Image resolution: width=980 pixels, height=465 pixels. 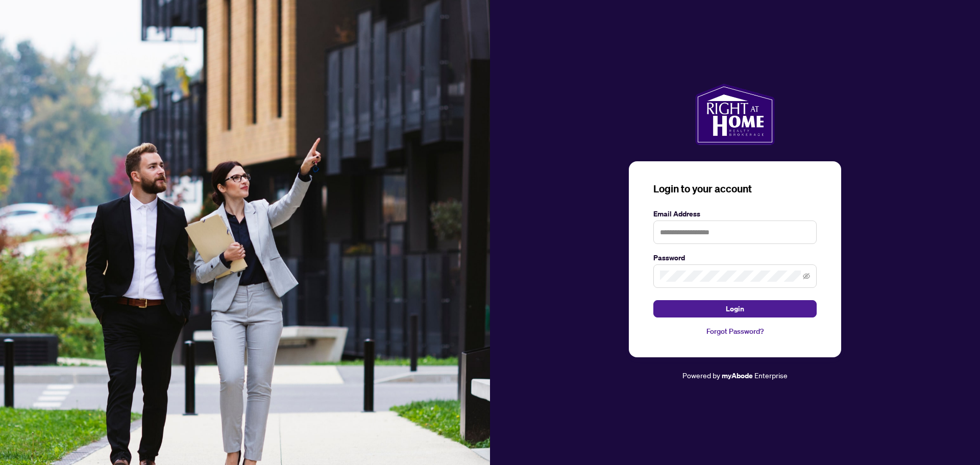 What do you see at coordinates (735, 214) in the screenshot?
I see `label: Email Address` at bounding box center [735, 214].